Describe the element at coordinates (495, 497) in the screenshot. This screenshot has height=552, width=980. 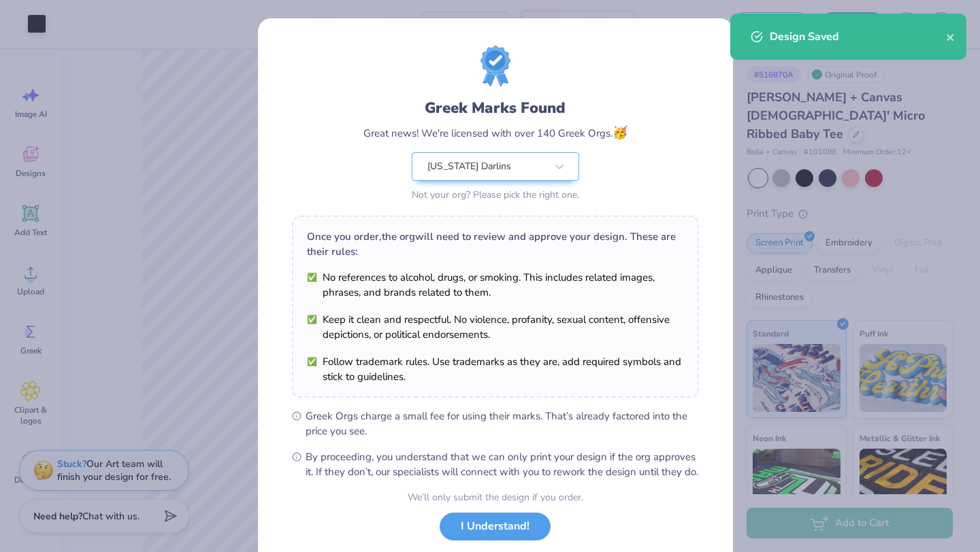
I see `div: We’ll only submit the design if you order.` at that location.